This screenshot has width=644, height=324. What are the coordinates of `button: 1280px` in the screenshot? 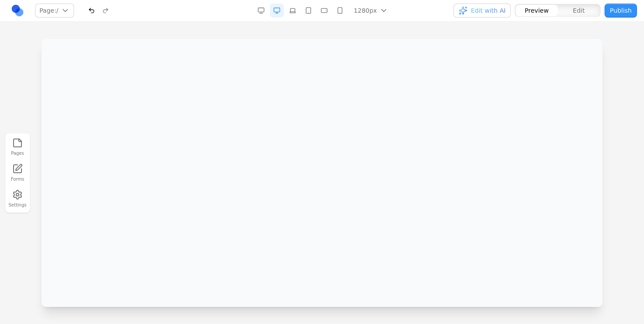 It's located at (371, 11).